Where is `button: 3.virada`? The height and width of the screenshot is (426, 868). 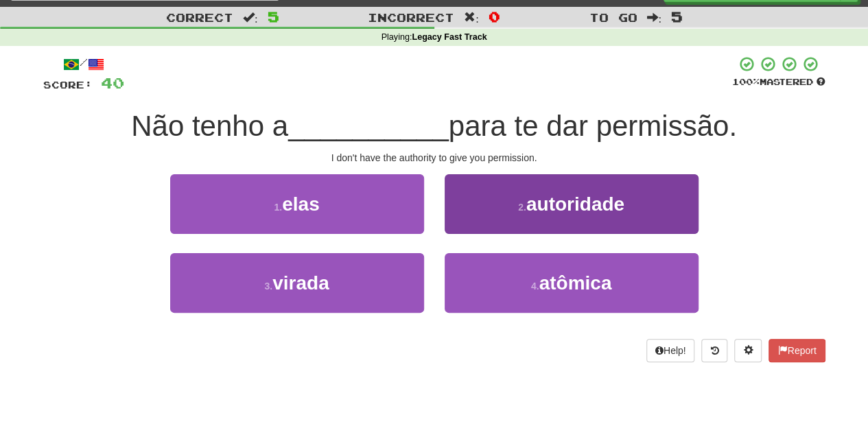
button: 3.virada is located at coordinates (298, 283).